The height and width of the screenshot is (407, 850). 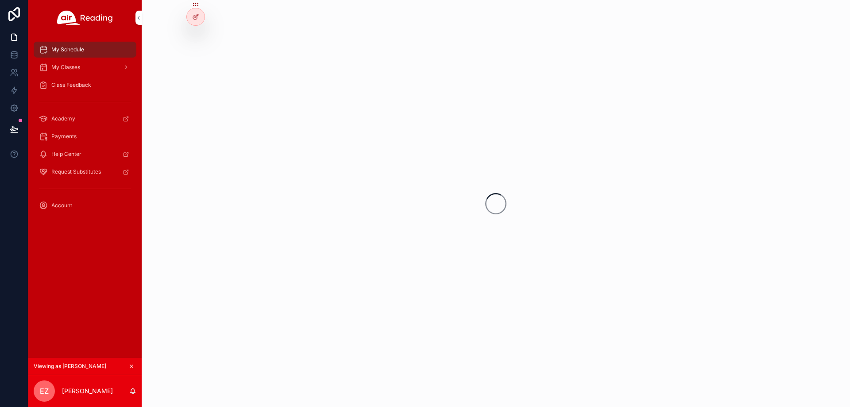 I want to click on span: My Schedule, so click(x=68, y=50).